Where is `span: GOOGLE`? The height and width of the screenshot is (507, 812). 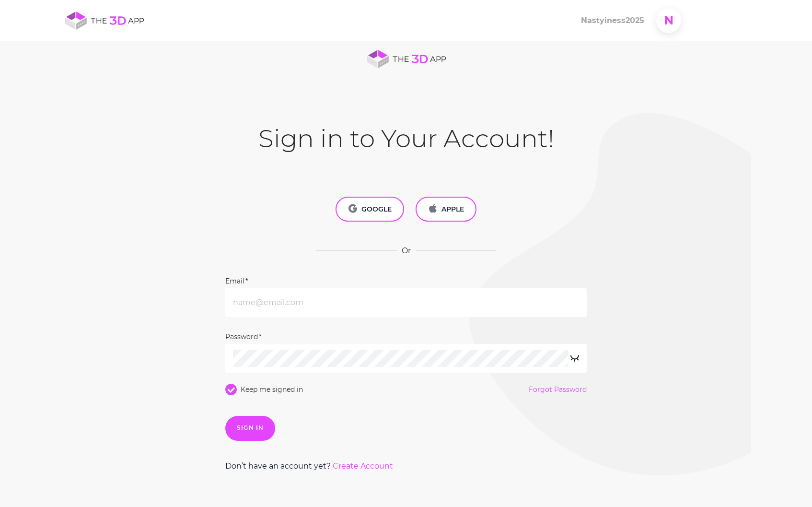
span: GOOGLE is located at coordinates (370, 209).